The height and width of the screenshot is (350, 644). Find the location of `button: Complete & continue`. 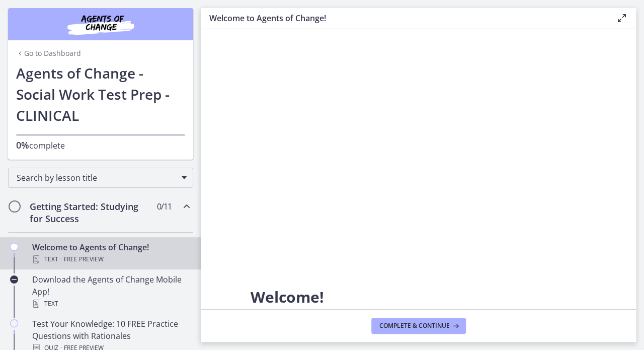

button: Complete & continue is located at coordinates (419, 326).